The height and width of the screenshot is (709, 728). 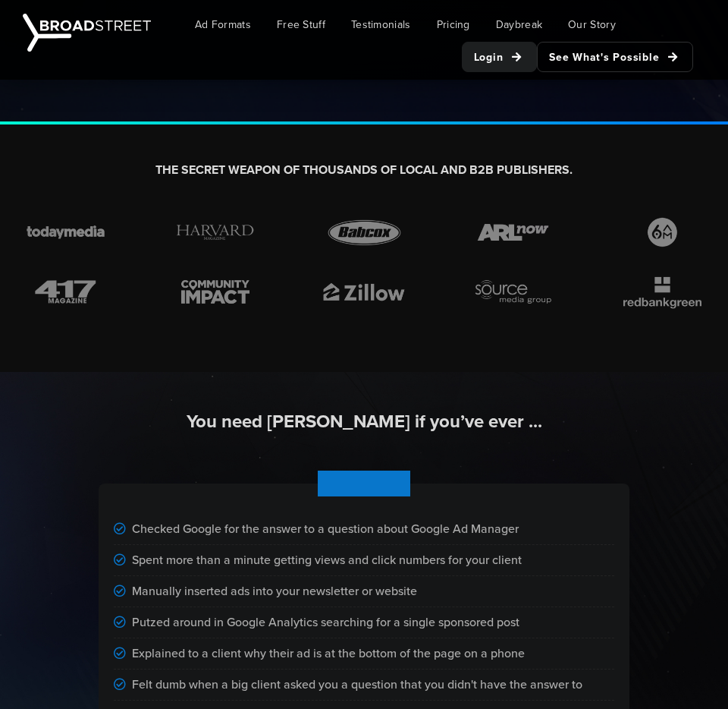 What do you see at coordinates (500, 57) in the screenshot?
I see `a: Login` at bounding box center [500, 57].